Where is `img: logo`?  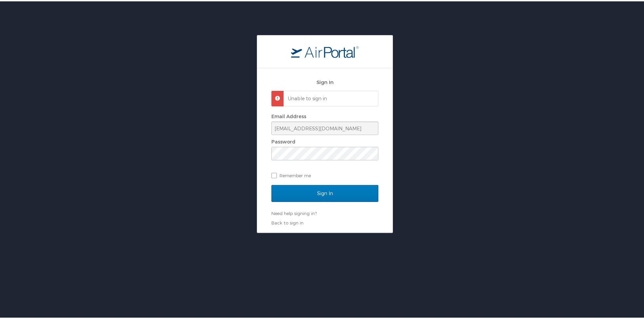 img: logo is located at coordinates (325, 50).